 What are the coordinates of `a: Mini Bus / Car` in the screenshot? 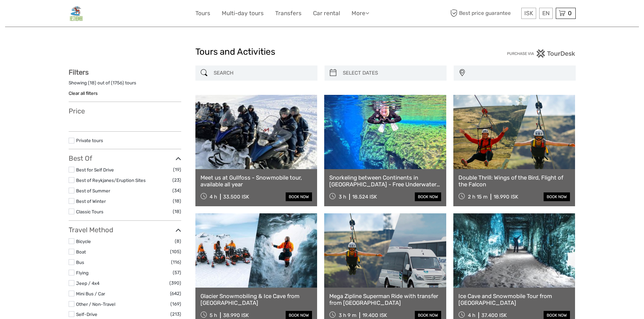 It's located at (91, 294).